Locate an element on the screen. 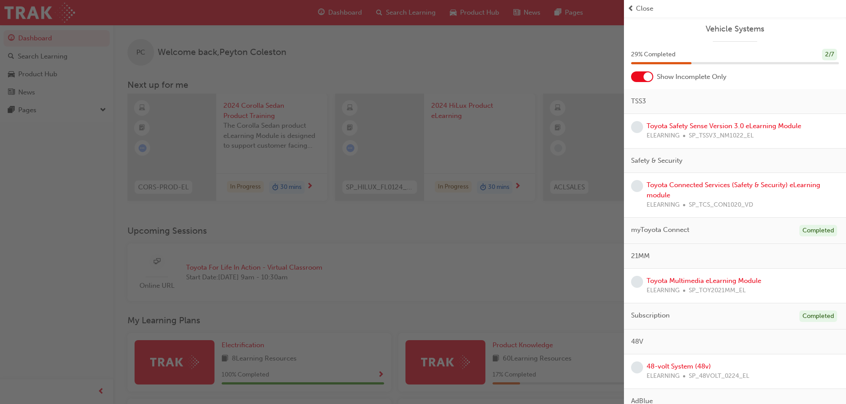  span: Close is located at coordinates (644, 8).